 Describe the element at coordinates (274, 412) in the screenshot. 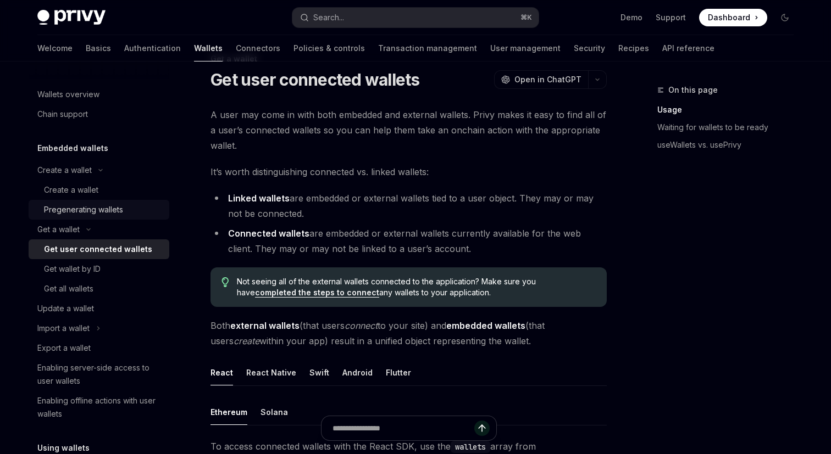

I see `button: Solana` at that location.